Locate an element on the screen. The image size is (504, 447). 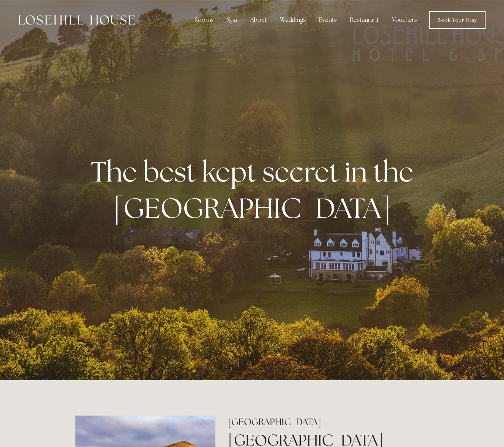
a: Vouchers is located at coordinates (404, 20).